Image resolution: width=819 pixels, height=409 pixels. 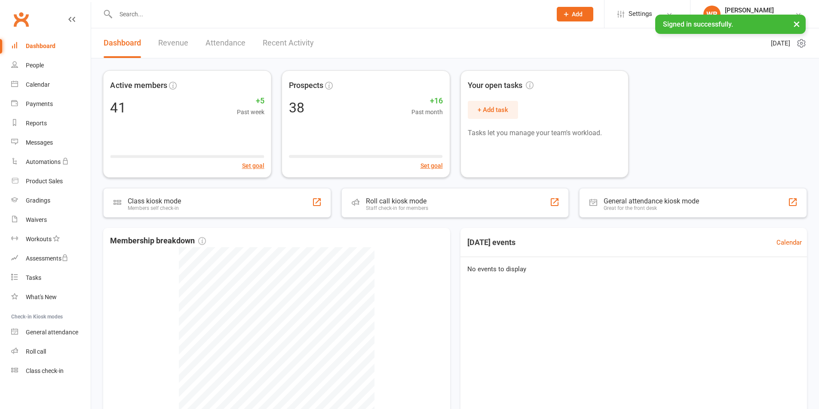 What do you see at coordinates (51, 143) in the screenshot?
I see `a: Messages` at bounding box center [51, 143].